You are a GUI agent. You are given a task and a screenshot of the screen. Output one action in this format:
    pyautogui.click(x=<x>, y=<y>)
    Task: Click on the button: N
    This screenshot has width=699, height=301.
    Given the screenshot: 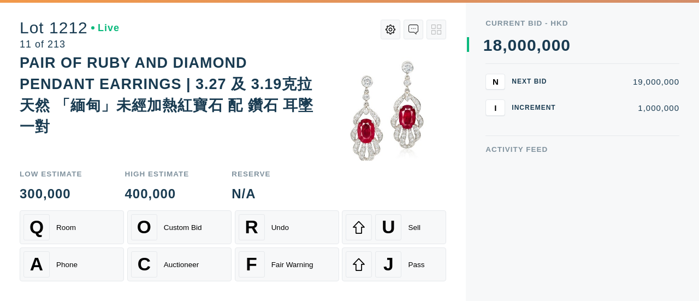 What is the action you would take?
    pyautogui.click(x=495, y=82)
    